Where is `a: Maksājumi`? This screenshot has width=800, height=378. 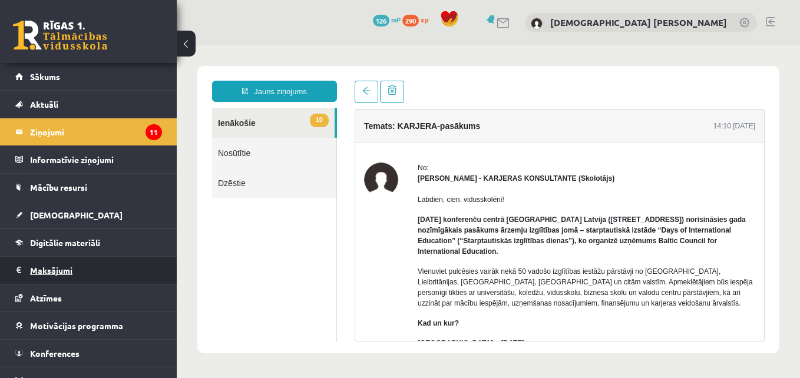 a: Maksājumi is located at coordinates (88, 270).